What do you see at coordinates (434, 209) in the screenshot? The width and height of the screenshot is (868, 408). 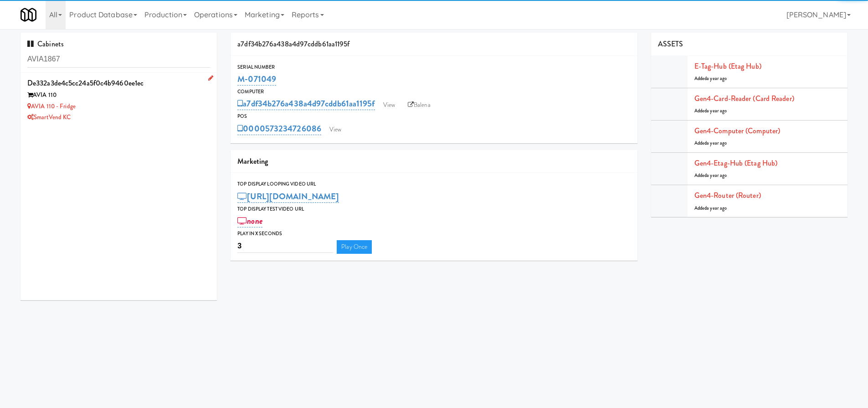 I see `div: Top Display Test Video Url` at bounding box center [434, 209].